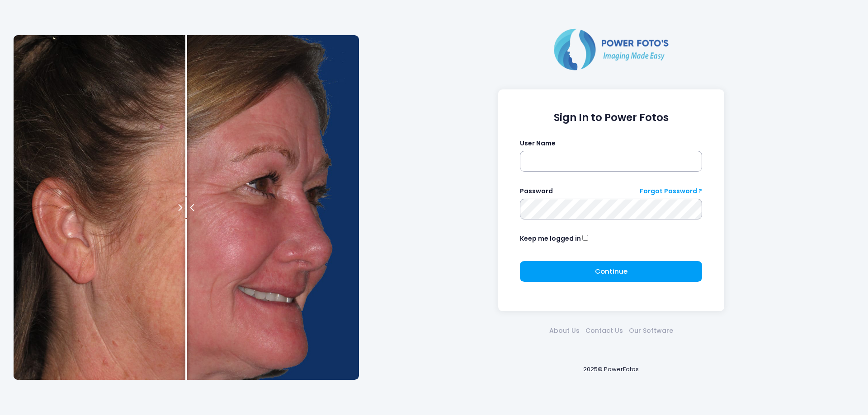 The width and height of the screenshot is (868, 415). Describe the element at coordinates (536, 191) in the screenshot. I see `label: Password` at that location.